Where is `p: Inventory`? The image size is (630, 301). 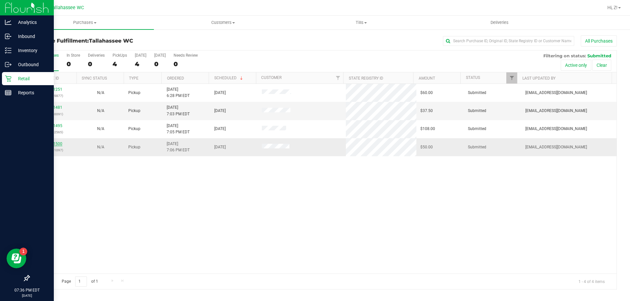
p: Inventory is located at coordinates (31, 51).